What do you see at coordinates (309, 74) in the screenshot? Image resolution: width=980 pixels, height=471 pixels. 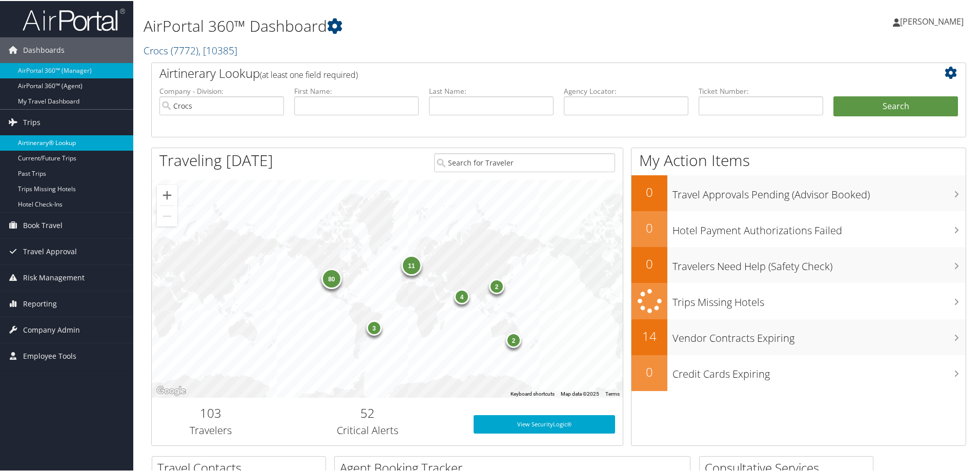 I see `span: (at least one field required)` at bounding box center [309, 74].